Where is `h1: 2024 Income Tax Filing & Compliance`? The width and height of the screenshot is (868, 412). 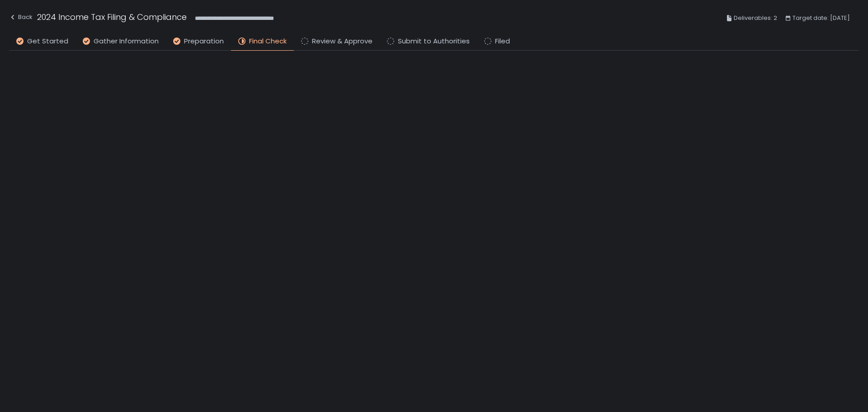
h1: 2024 Income Tax Filing & Compliance is located at coordinates (112, 16).